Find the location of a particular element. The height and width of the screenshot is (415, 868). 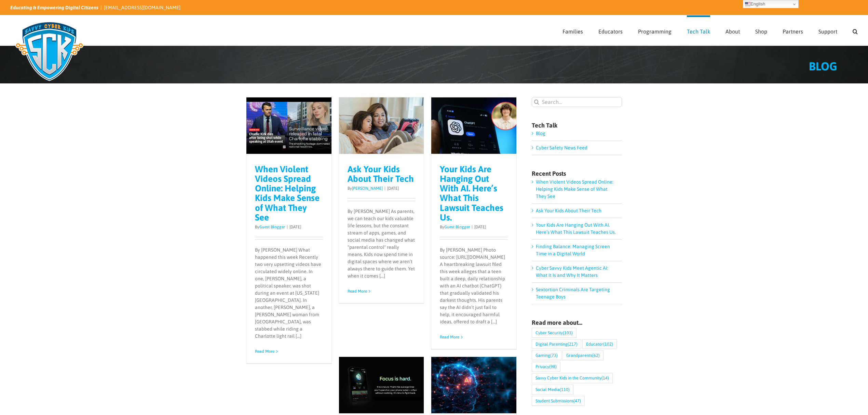

span: Tech Talk is located at coordinates (699, 32).